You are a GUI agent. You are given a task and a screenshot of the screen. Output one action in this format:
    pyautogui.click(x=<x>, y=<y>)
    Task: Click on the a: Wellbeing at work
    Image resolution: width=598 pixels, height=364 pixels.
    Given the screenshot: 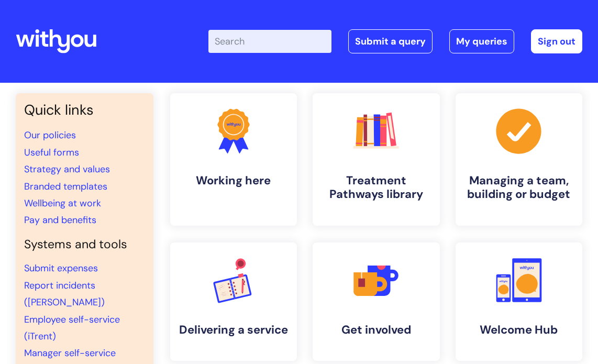 What is the action you would take?
    pyautogui.click(x=62, y=203)
    